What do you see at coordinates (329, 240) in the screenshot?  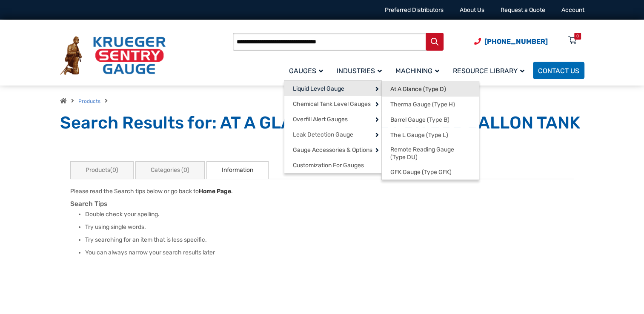 I see `li: Try searching for an item that is less specific.` at bounding box center [329, 240].